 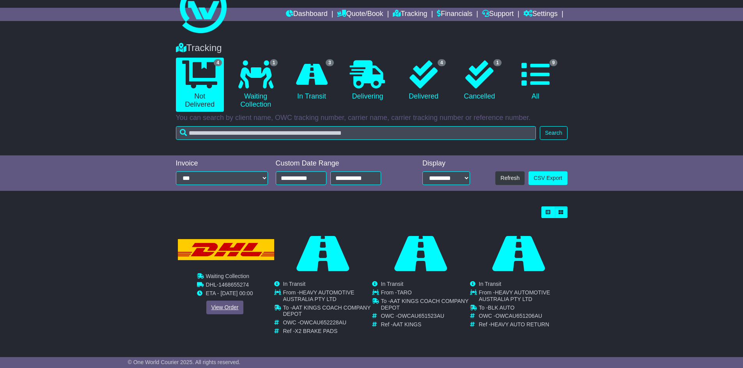 What do you see at coordinates (371, 48) in the screenshot?
I see `div: Tracking` at bounding box center [371, 48].